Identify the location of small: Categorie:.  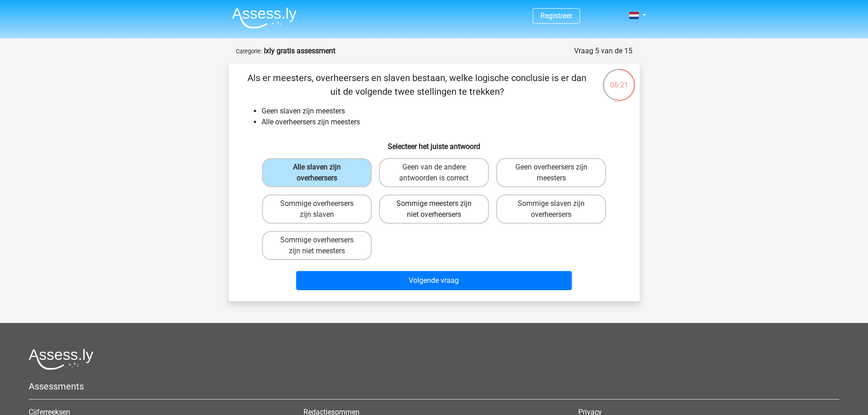
(248, 51).